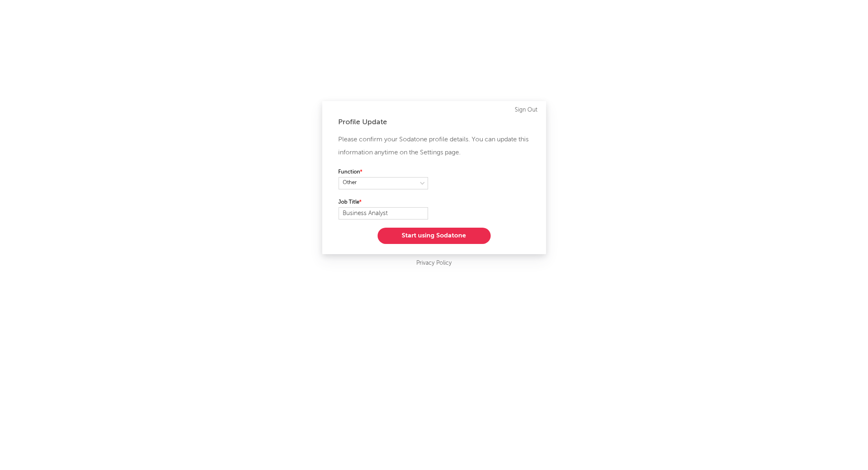 The height and width of the screenshot is (470, 868). What do you see at coordinates (434, 236) in the screenshot?
I see `button: Start using Sodatone` at bounding box center [434, 236].